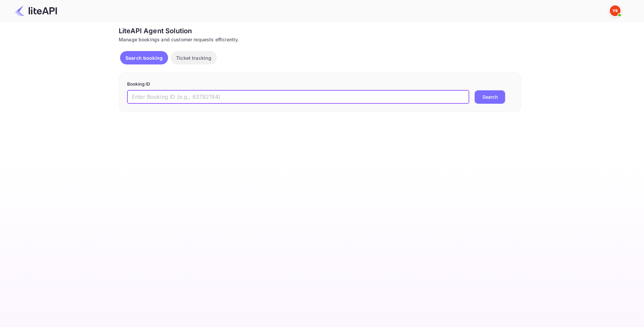 The height and width of the screenshot is (327, 644). Describe the element at coordinates (490, 97) in the screenshot. I see `button: Search` at that location.